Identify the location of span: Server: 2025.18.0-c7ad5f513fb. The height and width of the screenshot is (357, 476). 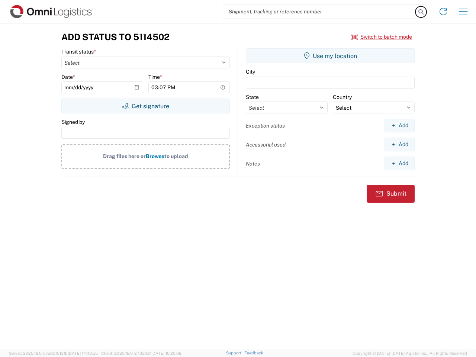
(53, 353).